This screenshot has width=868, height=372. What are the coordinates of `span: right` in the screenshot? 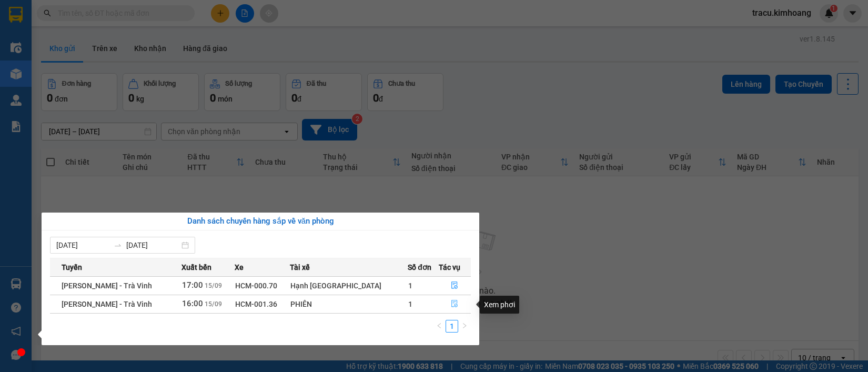 It's located at (465, 326).